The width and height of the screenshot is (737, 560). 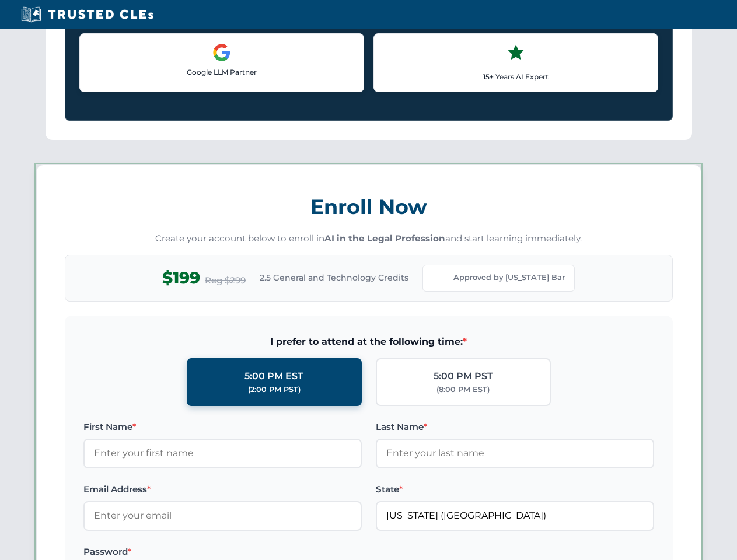 What do you see at coordinates (181, 278) in the screenshot?
I see `span: $199` at bounding box center [181, 278].